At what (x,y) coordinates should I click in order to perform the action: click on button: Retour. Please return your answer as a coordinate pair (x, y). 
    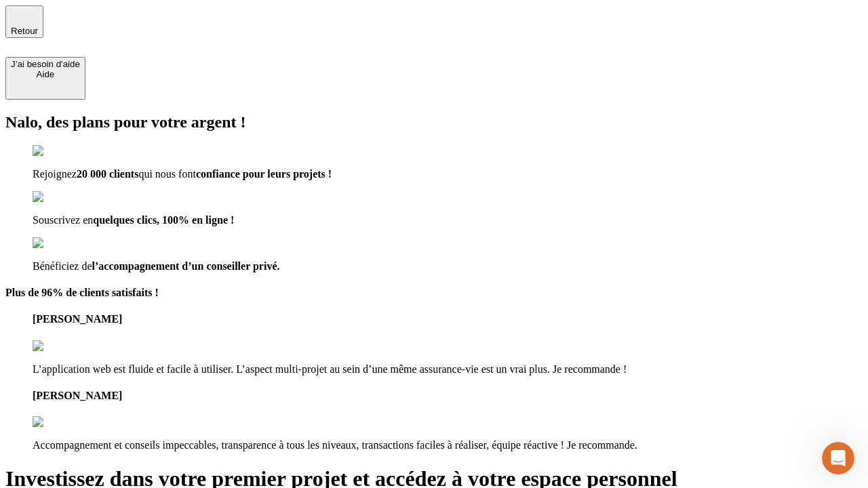
    Looking at the image, I should click on (24, 22).